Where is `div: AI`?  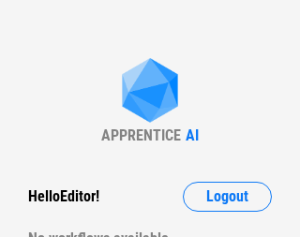
div: AI is located at coordinates (192, 135).